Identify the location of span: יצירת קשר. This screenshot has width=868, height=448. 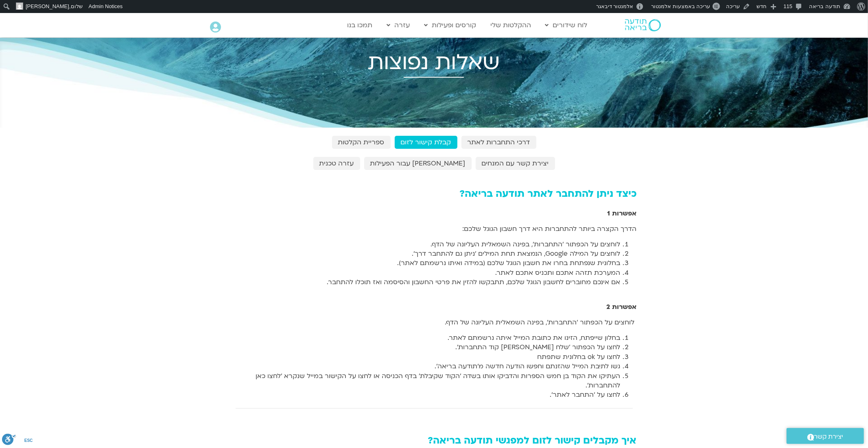
(829, 437).